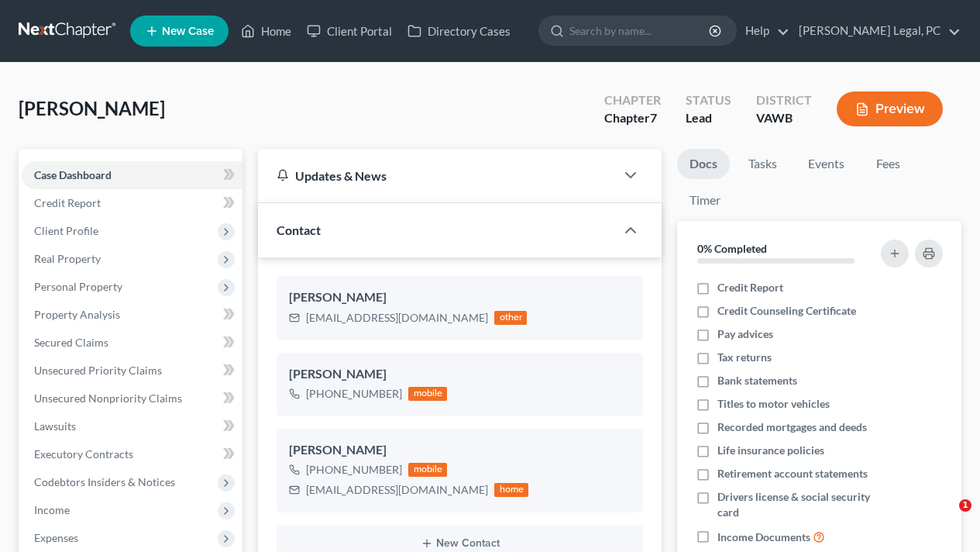  Describe the element at coordinates (132, 175) in the screenshot. I see `a: Case Dashboard` at that location.